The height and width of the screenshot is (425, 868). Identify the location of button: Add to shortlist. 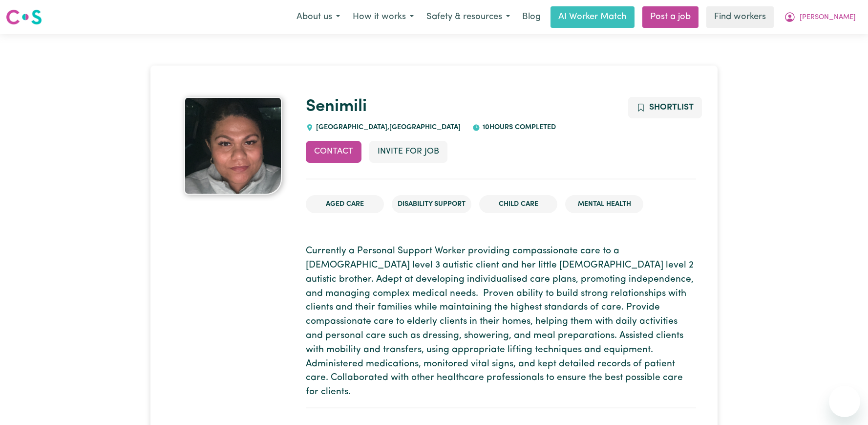
(665, 107).